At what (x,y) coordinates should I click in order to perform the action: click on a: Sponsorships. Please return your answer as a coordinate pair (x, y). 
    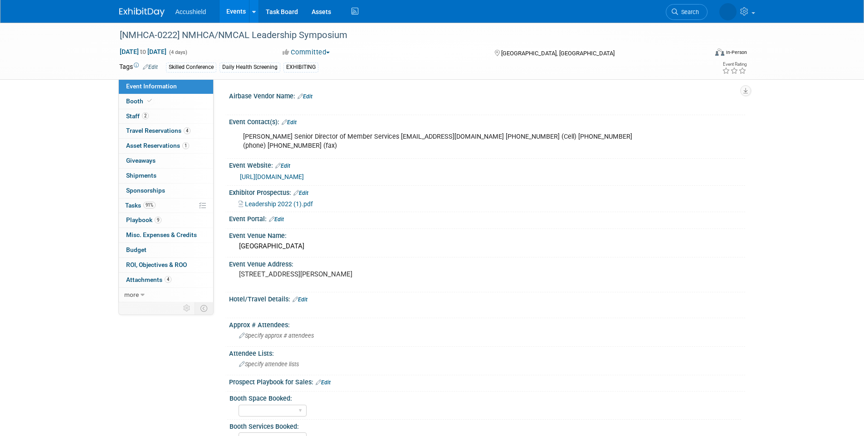
    Looking at the image, I should click on (166, 191).